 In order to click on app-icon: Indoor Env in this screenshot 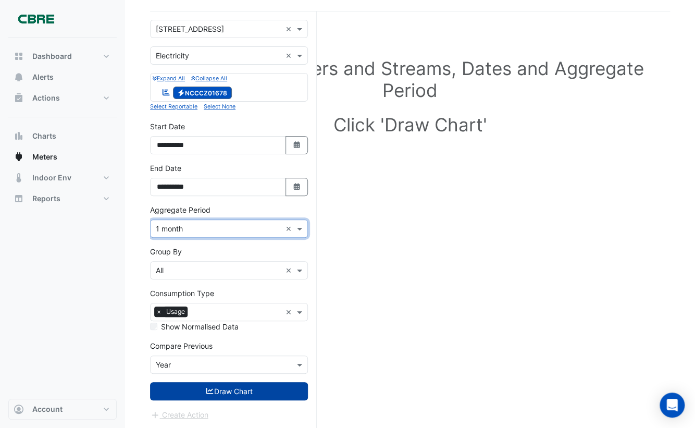, I will do `click(19, 178)`.